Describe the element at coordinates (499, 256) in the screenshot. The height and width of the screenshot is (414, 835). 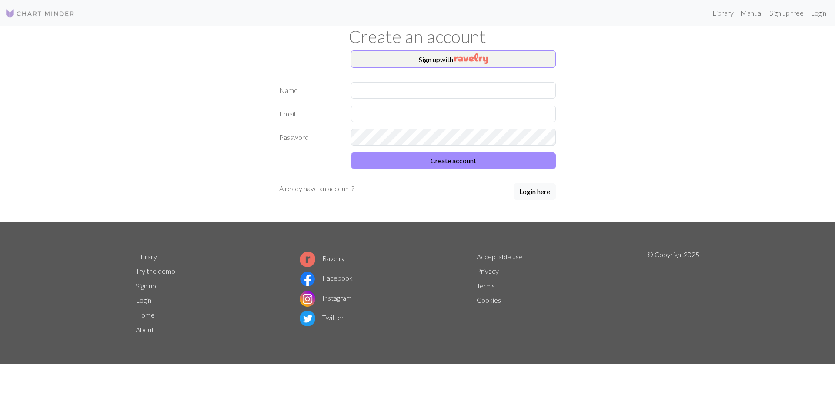
I see `a: Acceptable use` at that location.